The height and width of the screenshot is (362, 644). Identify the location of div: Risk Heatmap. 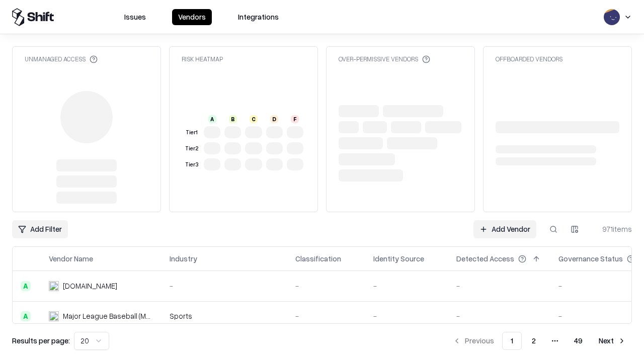
(202, 59).